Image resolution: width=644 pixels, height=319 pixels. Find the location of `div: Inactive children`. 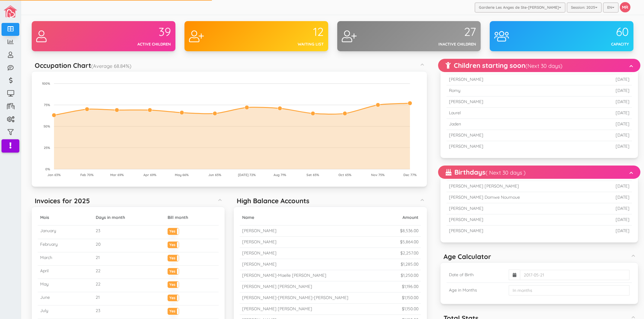

div: Inactive children is located at coordinates (442, 44).